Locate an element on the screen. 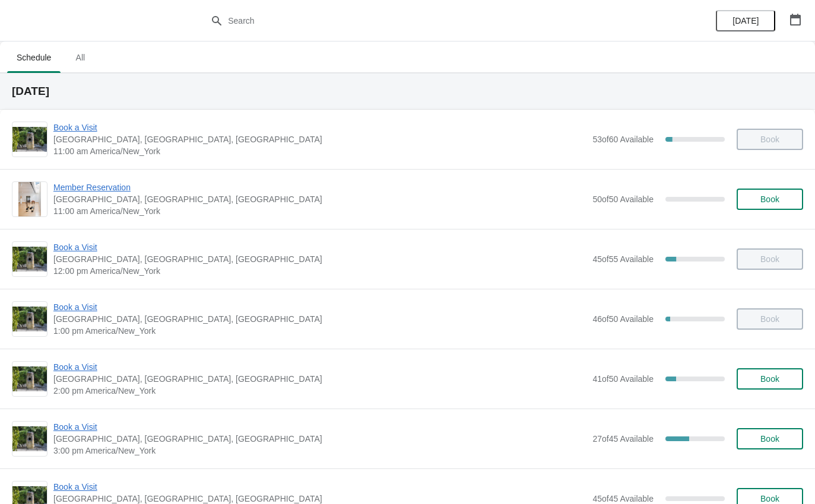  span: 41 of 50 Available is located at coordinates (622, 379).